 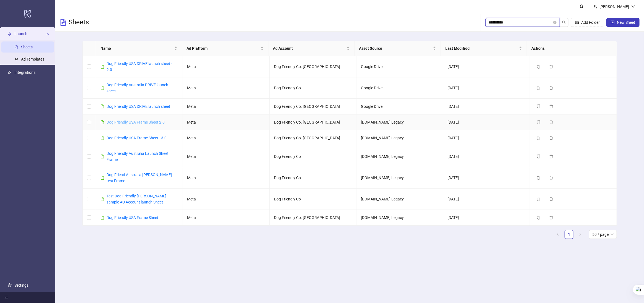 What do you see at coordinates (139, 107) in the screenshot?
I see `a: Dog Friendly USA DRIVE launch sheet` at bounding box center [139, 107].